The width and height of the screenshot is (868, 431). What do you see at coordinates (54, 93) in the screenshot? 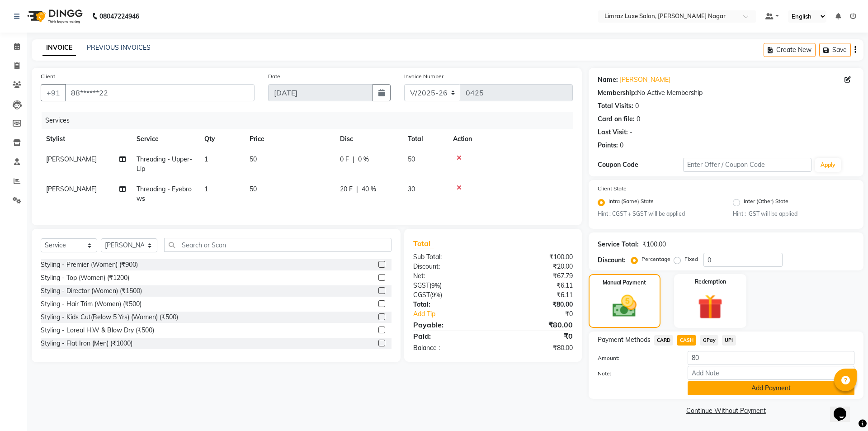
I see `button: +91` at bounding box center [54, 93].